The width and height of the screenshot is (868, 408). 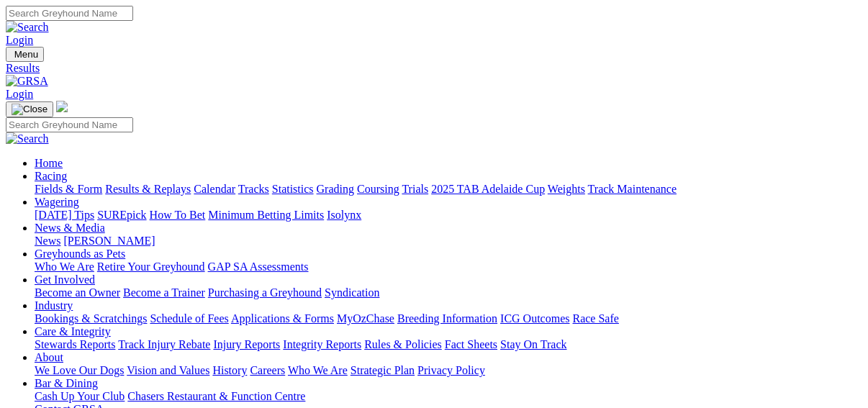 What do you see at coordinates (533, 344) in the screenshot?
I see `a: Stay On Track` at bounding box center [533, 344].